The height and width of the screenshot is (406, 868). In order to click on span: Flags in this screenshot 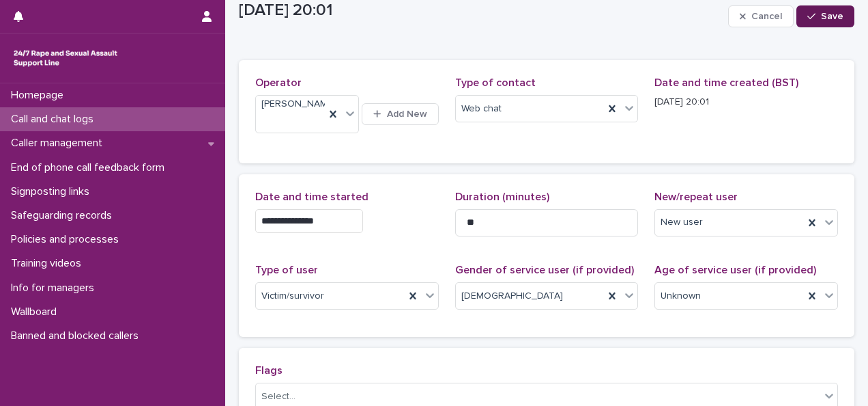, I will do `click(269, 370)`.